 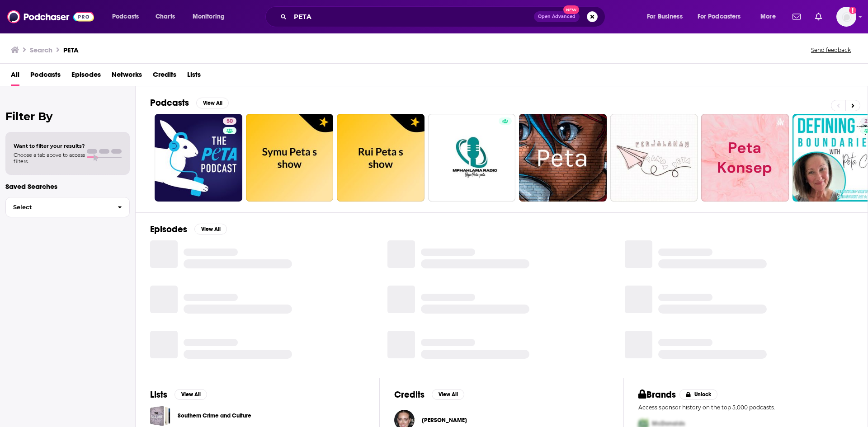 What do you see at coordinates (165, 76) in the screenshot?
I see `span: Credits` at bounding box center [165, 76].